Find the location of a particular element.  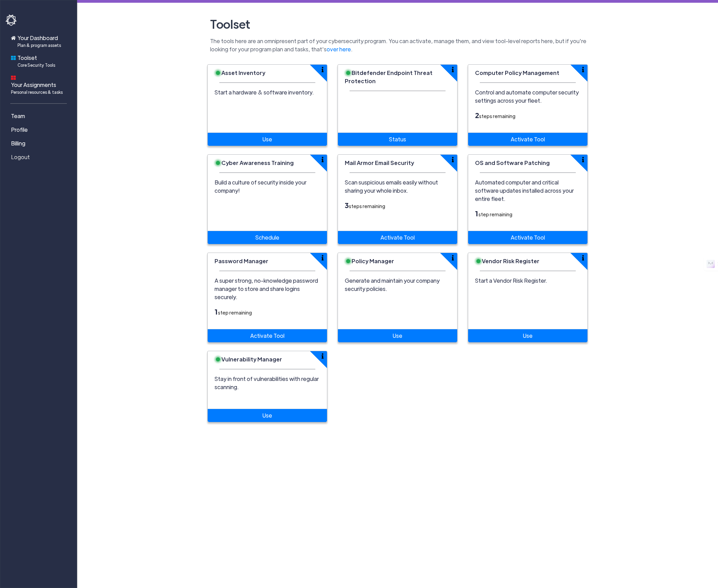

span: Plan & program assets is located at coordinates (39, 45).